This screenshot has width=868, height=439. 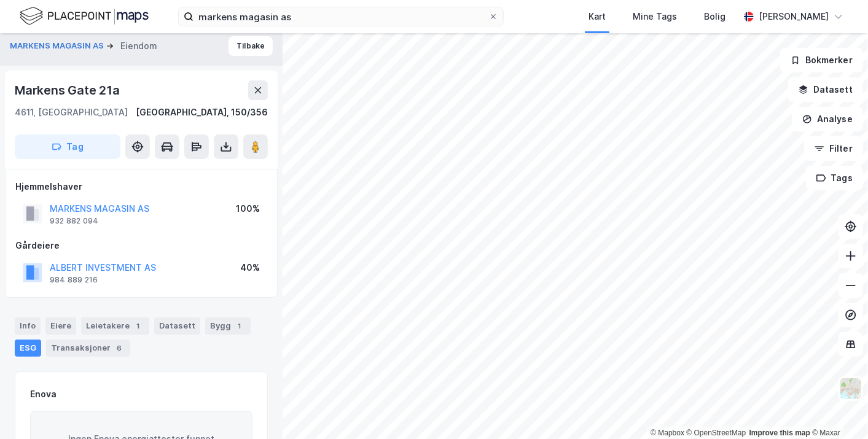 What do you see at coordinates (115, 327) in the screenshot?
I see `div: Leietakere` at bounding box center [115, 327].